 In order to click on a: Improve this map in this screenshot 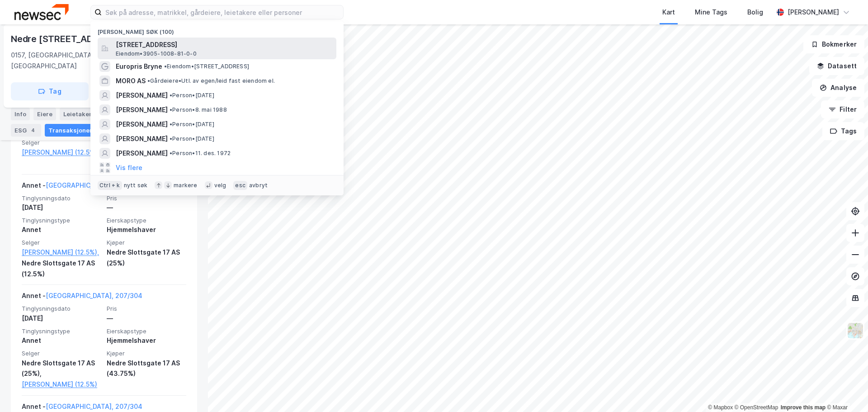, I will do `click(802, 407)`.